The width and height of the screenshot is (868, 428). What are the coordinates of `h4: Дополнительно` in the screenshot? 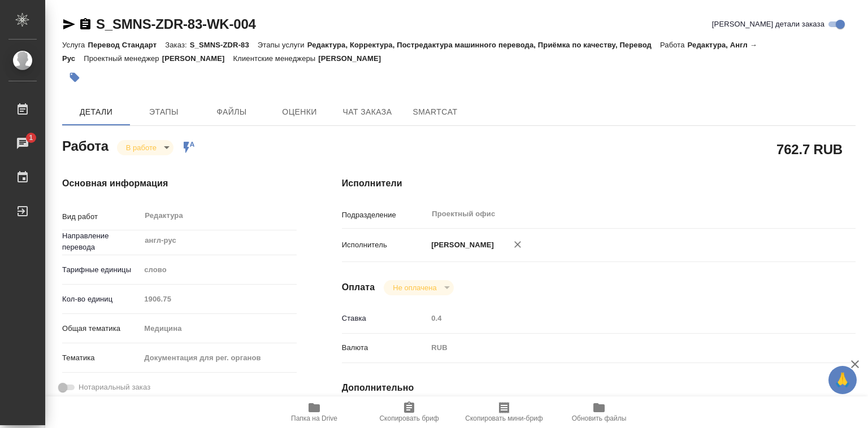 It's located at (599, 388).